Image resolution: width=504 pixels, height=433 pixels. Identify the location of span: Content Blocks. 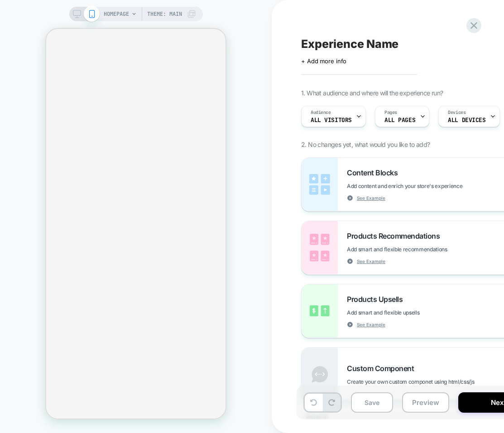
(375, 173).